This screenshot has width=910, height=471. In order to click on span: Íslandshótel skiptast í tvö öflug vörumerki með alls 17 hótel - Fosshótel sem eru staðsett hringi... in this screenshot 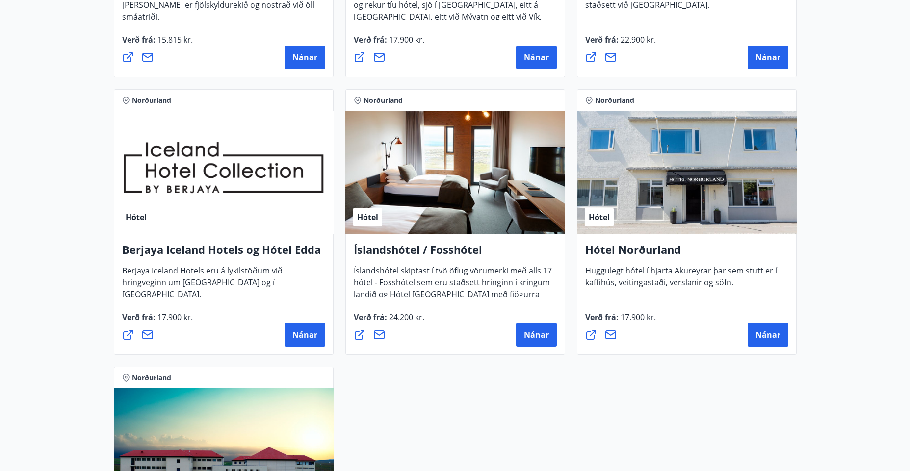, I will do `click(453, 292)`.